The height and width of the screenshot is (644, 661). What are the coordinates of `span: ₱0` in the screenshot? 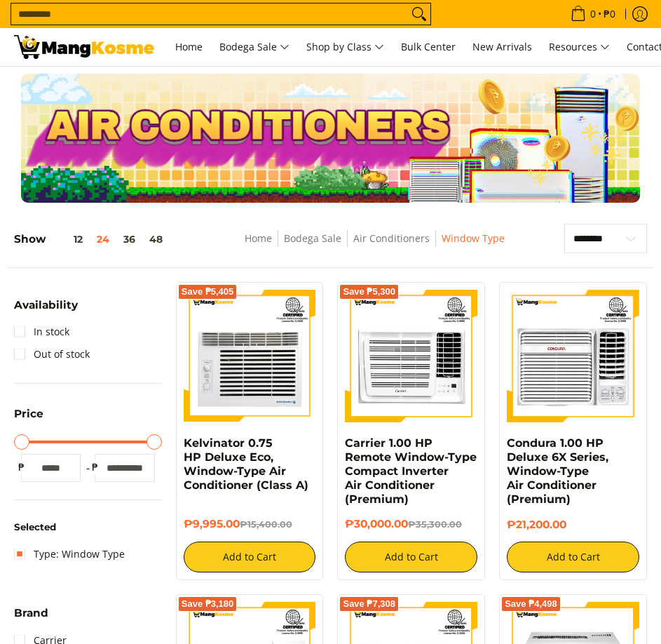 It's located at (609, 14).